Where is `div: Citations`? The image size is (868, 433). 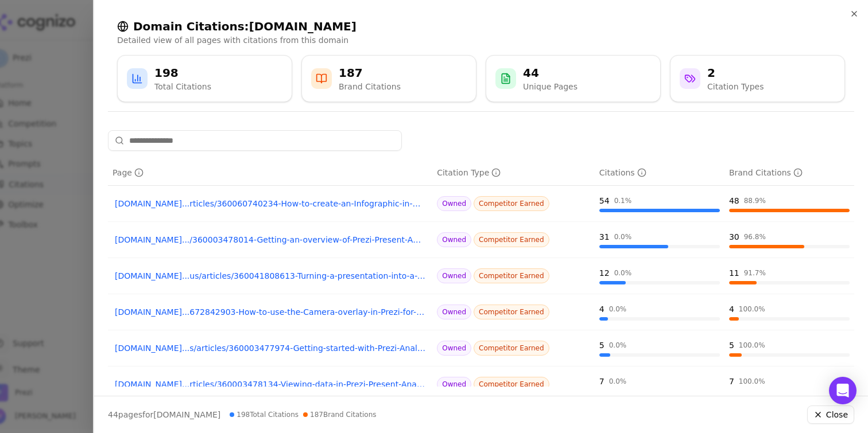
div: Citations is located at coordinates (623, 173).